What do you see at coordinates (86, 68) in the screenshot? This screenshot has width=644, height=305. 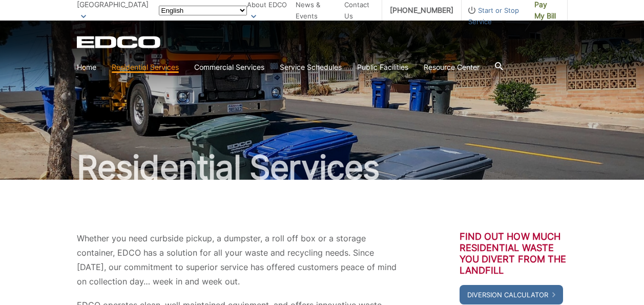 I see `a: Home` at bounding box center [86, 68].